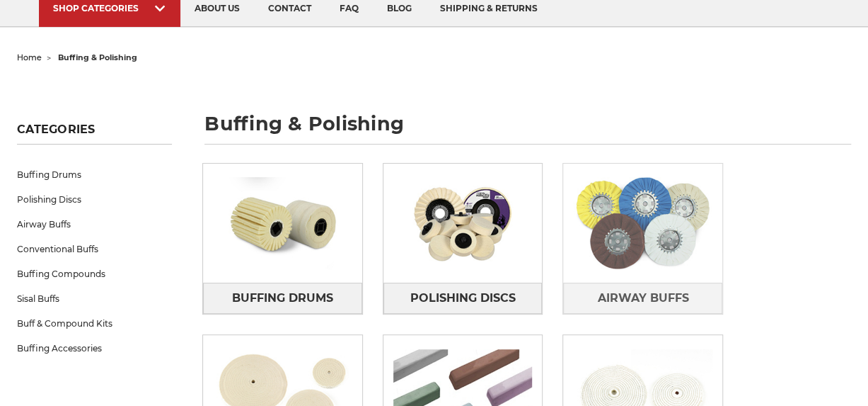 The width and height of the screenshot is (868, 406). Describe the element at coordinates (94, 248) in the screenshot. I see `a: Conventional Buffs` at that location.